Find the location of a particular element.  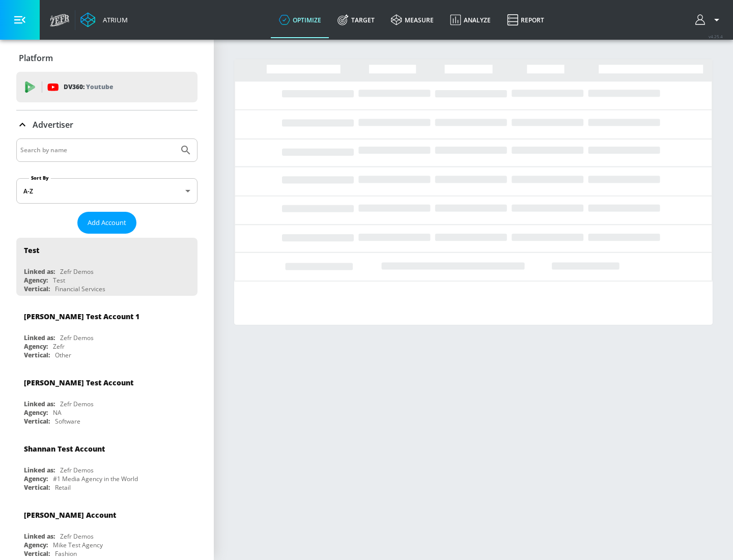

p: DV360: is located at coordinates (88, 87).